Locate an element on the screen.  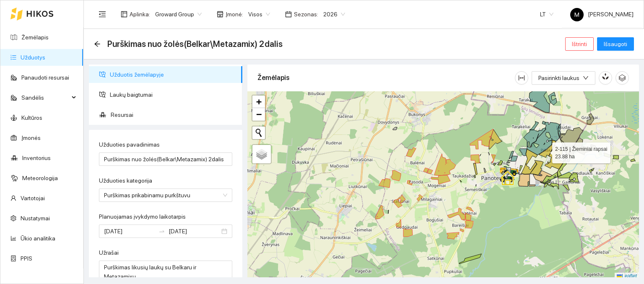
button: column-width is located at coordinates (522, 78).